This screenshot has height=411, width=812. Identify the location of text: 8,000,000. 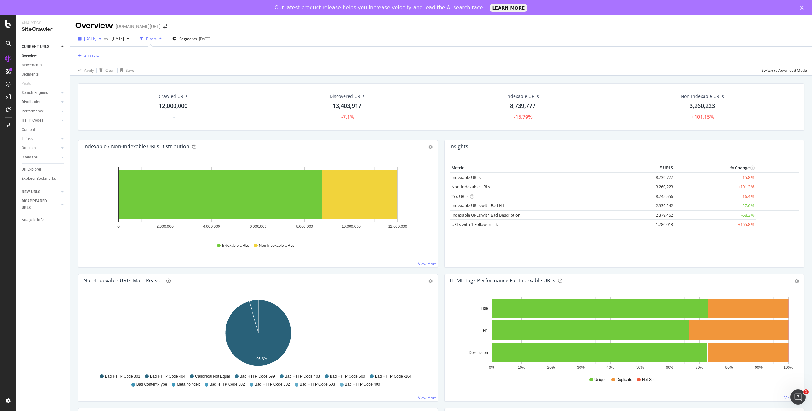
(305, 226).